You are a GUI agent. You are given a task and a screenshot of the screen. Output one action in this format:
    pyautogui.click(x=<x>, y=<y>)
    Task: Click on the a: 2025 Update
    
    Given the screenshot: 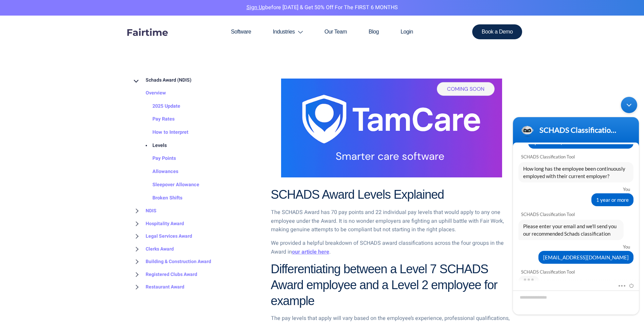 What is the action you would take?
    pyautogui.click(x=160, y=106)
    